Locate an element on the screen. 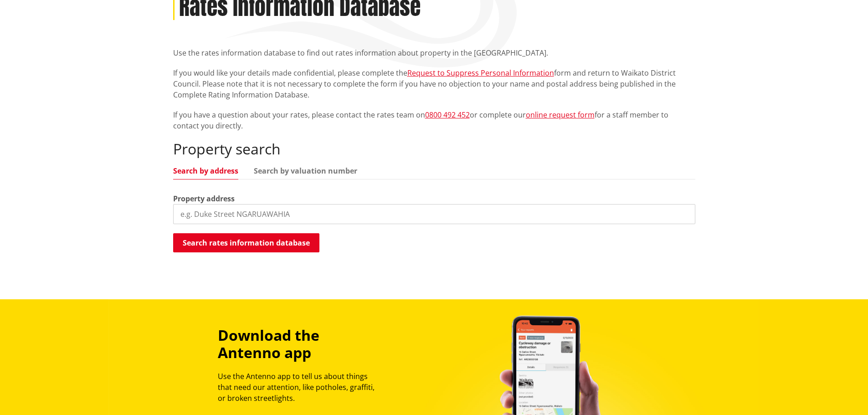 The height and width of the screenshot is (415, 868). a: Search by valuation number is located at coordinates (305, 171).